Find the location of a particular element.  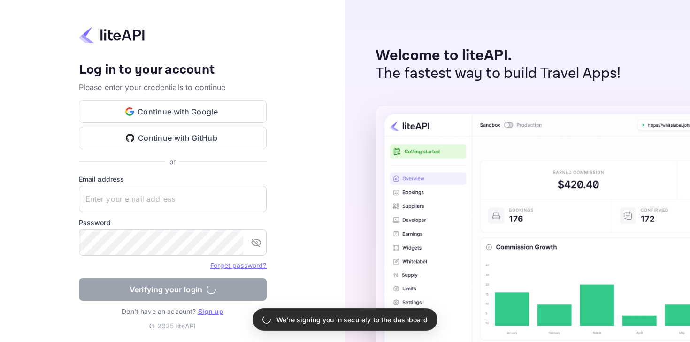

button: toggle password visibility is located at coordinates (256, 243).